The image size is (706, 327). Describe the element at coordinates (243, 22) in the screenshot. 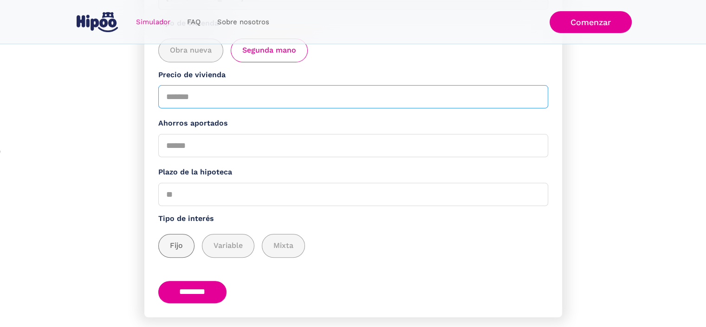

I see `a: Sobre nosotros` at that location.